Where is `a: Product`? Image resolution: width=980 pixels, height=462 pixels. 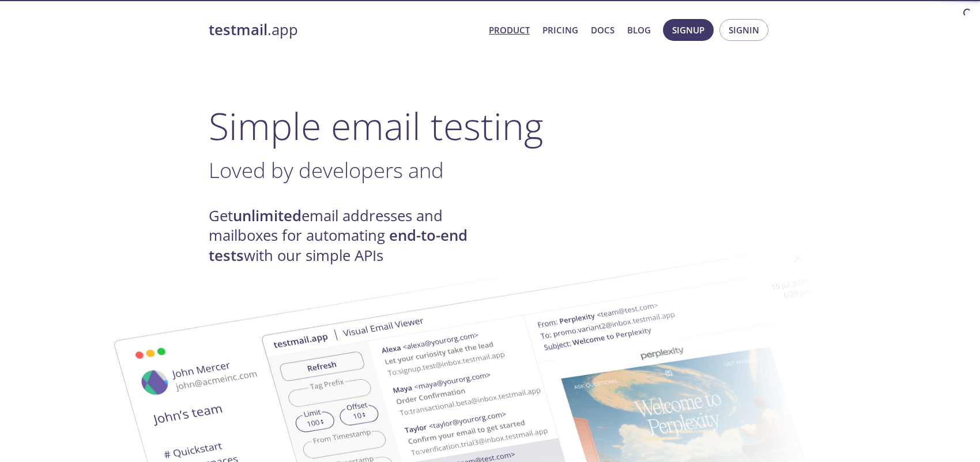 a: Product is located at coordinates (509, 30).